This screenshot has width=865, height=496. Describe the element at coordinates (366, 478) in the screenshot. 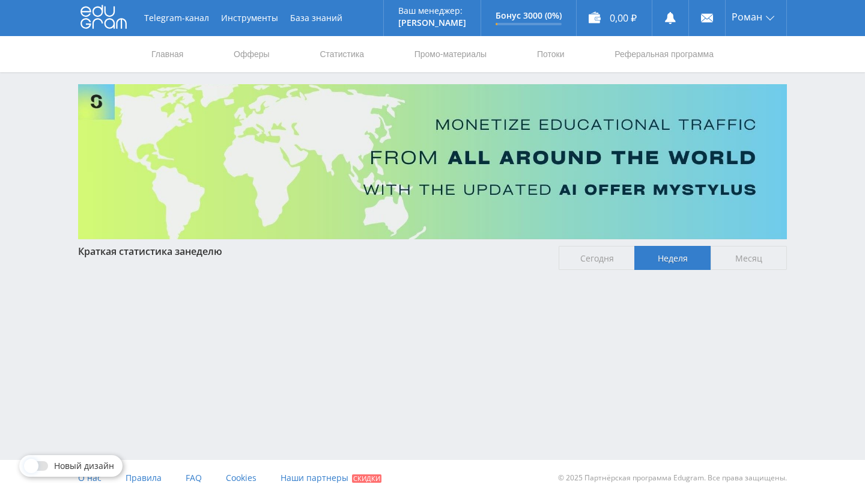

I see `span: Скидки` at that location.